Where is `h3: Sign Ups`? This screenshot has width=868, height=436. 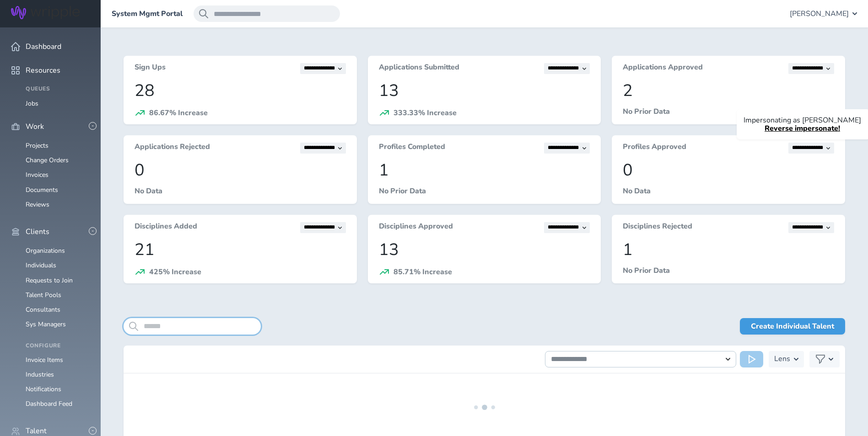 h3: Sign Ups is located at coordinates (150, 69).